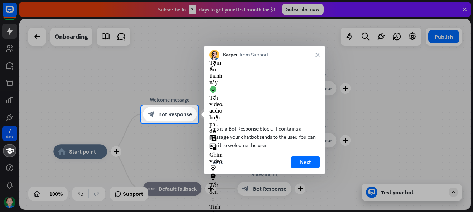  I want to click on i: close, so click(318, 55).